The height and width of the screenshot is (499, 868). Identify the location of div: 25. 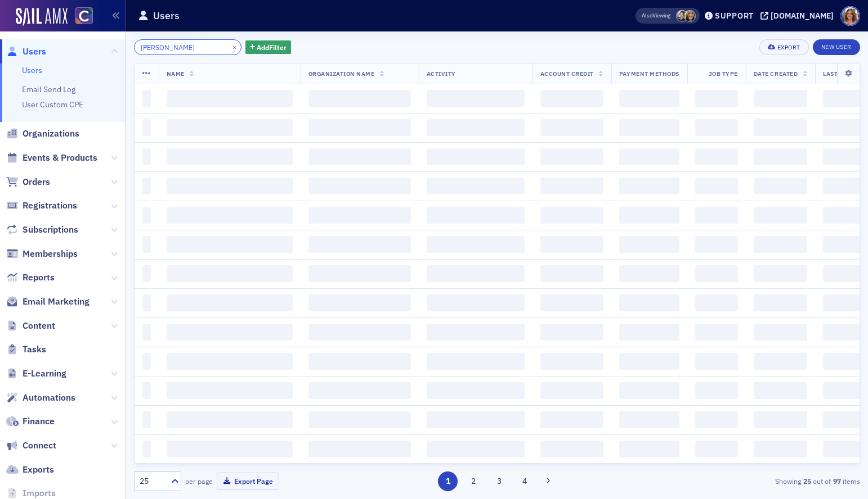
(152, 482).